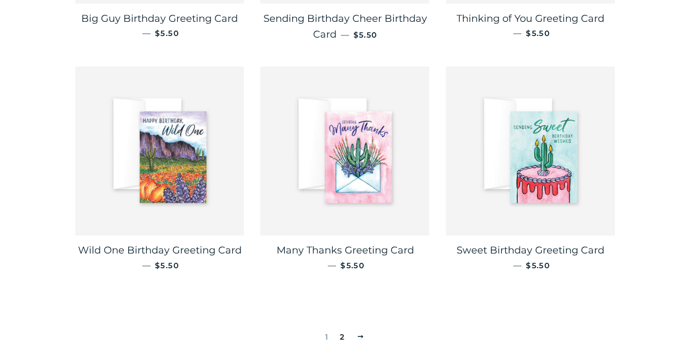 Image resolution: width=690 pixels, height=344 pixels. What do you see at coordinates (159, 19) in the screenshot?
I see `span: Big Guy Birthday Greeting Card` at bounding box center [159, 19].